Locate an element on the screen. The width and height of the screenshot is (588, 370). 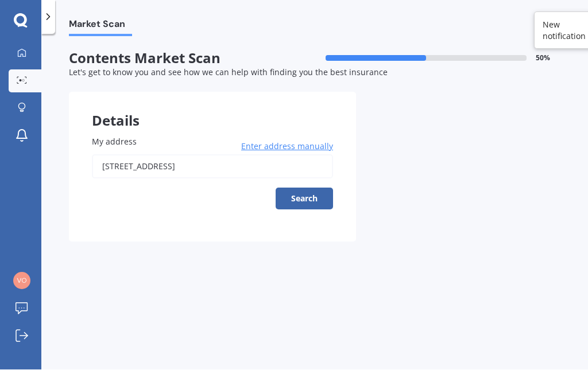
span: My address is located at coordinates (114, 141).